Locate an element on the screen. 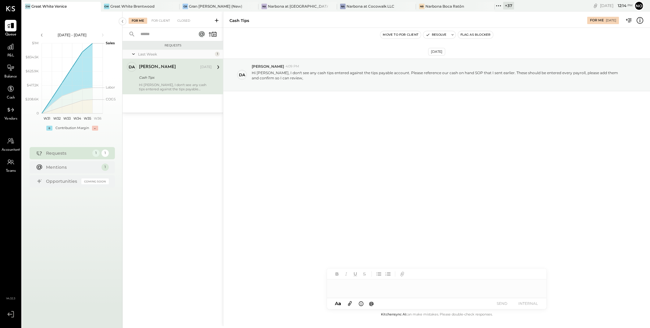  span: Accountant is located at coordinates (11, 150).